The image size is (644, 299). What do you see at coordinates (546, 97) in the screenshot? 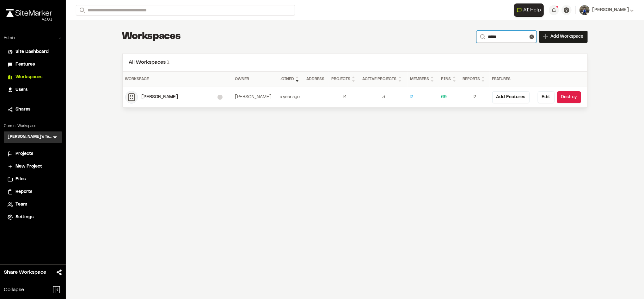
I see `a: Edit` at bounding box center [546, 97].